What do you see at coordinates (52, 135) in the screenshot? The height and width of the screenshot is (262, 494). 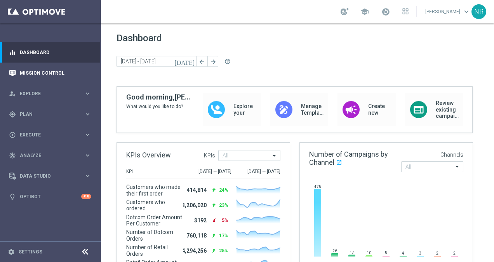 I see `span: Execute` at bounding box center [52, 135].